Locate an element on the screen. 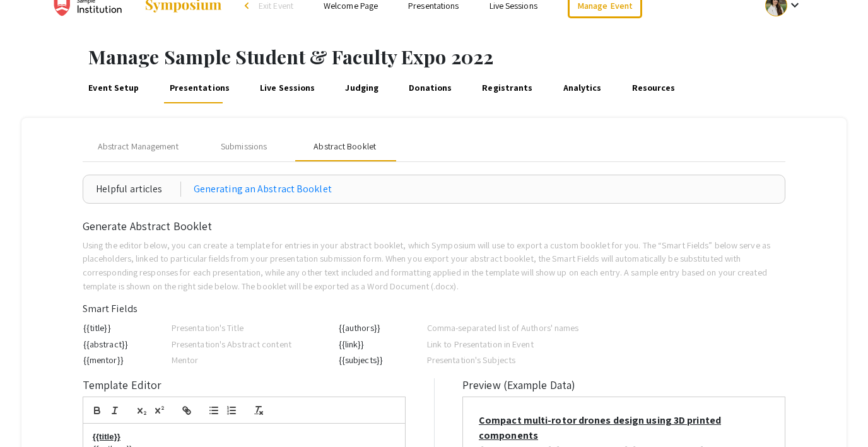 This screenshot has height=447, width=868. div: Helpful articles is located at coordinates (138, 189).